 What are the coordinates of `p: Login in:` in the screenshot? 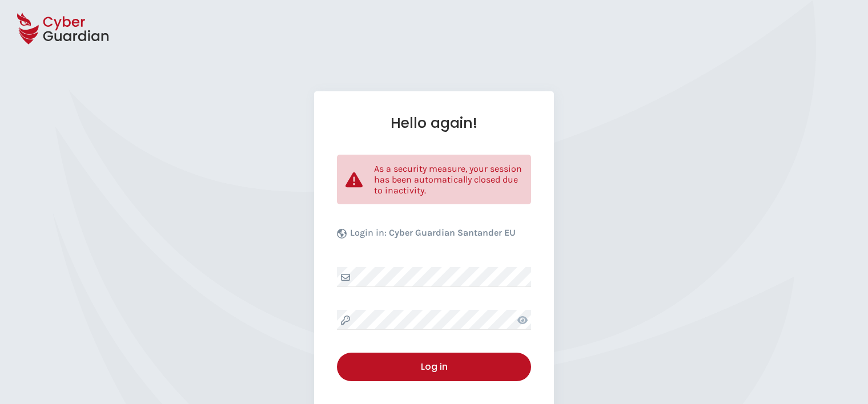 It's located at (433, 236).